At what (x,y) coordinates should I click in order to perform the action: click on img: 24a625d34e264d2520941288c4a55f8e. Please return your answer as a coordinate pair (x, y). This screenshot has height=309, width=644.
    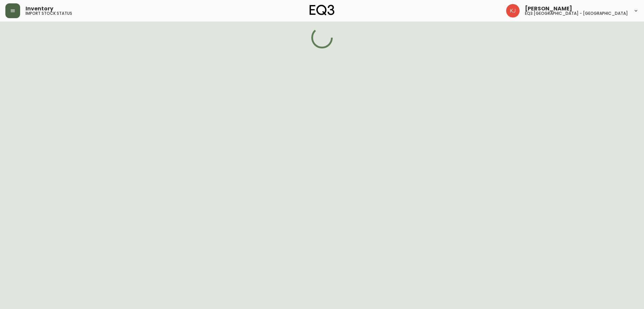
    Looking at the image, I should click on (513, 11).